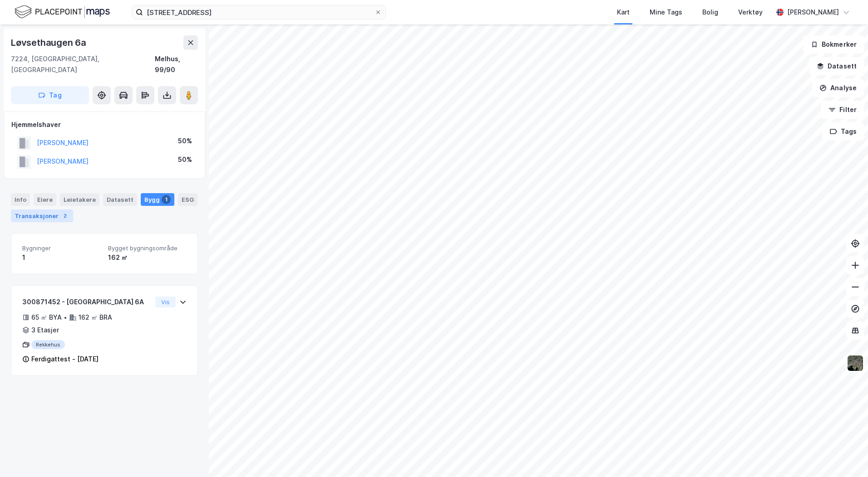 This screenshot has width=868, height=477. I want to click on span: Bygninger, so click(61, 248).